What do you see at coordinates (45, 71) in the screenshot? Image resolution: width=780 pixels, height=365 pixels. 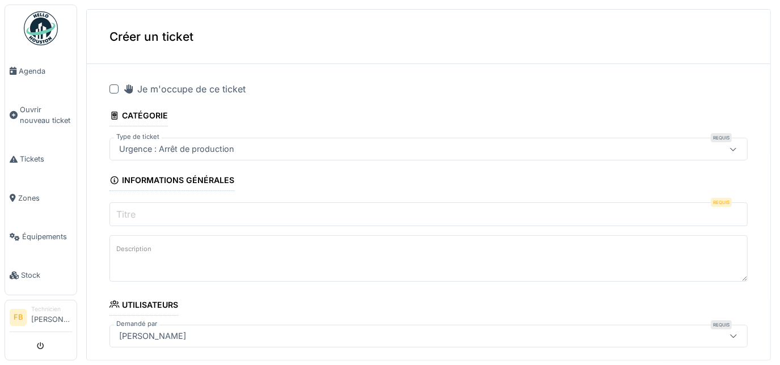 I see `span: Agenda` at bounding box center [45, 71].